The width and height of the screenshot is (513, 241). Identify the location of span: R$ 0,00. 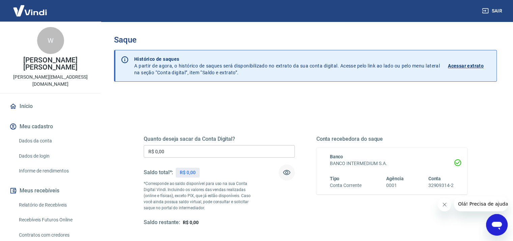
(191, 222).